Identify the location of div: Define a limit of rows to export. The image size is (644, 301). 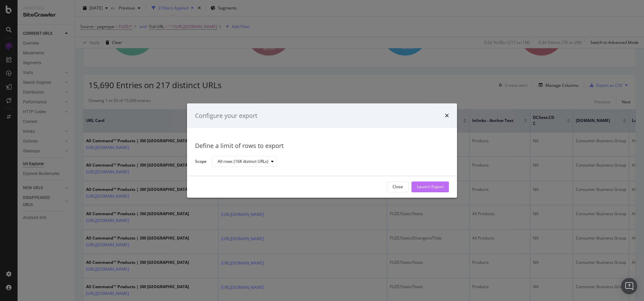
(322, 146).